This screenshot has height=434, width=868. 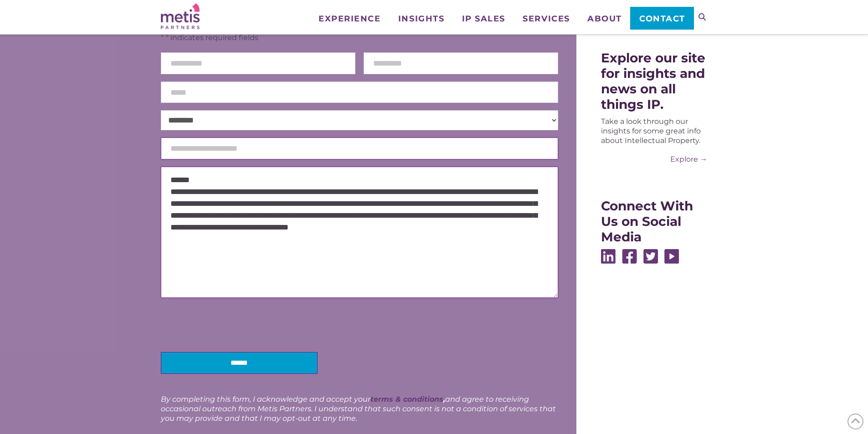 I want to click on div: Explore our site for insights and news on all things IP., so click(x=654, y=81).